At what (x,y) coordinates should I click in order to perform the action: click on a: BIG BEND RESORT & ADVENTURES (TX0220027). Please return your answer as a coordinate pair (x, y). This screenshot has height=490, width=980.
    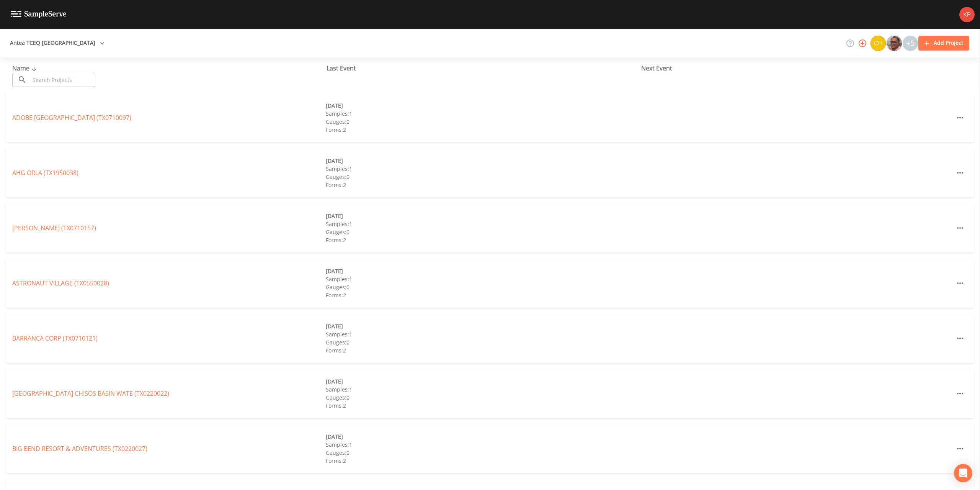
    Looking at the image, I should click on (79, 449).